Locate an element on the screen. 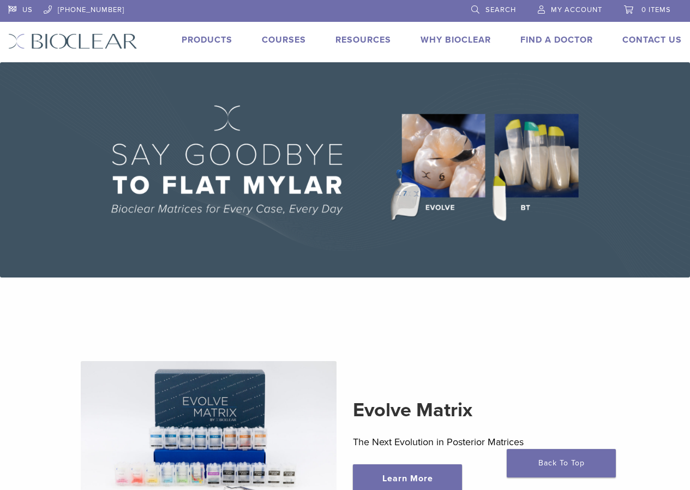 The height and width of the screenshot is (490, 690). a: Resources is located at coordinates (363, 40).